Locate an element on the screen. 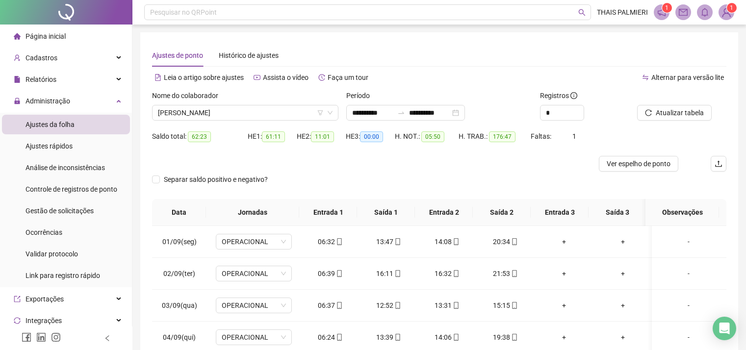 This screenshot has width=746, height=350. span: Controle de registros de ponto is located at coordinates (71, 189).